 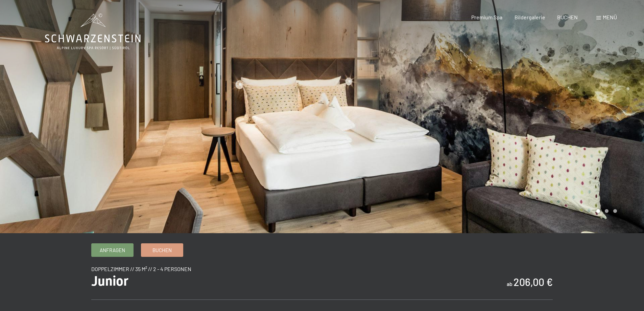 What do you see at coordinates (110, 281) in the screenshot?
I see `span: Junior` at bounding box center [110, 281].